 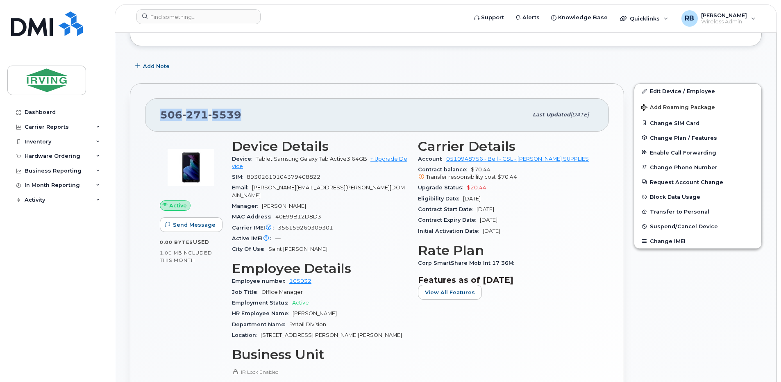 What do you see at coordinates (489, 18) in the screenshot?
I see `a: Support` at bounding box center [489, 18].